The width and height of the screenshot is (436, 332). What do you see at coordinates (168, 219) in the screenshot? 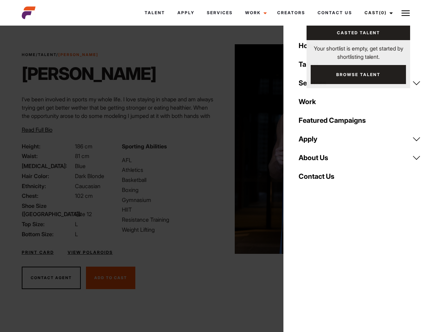
I see `li: Resistance Training` at bounding box center [168, 219].